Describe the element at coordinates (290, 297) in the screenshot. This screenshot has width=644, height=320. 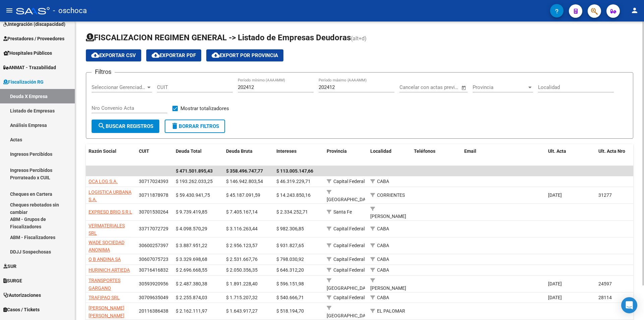
I see `span: $ 540.666,71` at that location.